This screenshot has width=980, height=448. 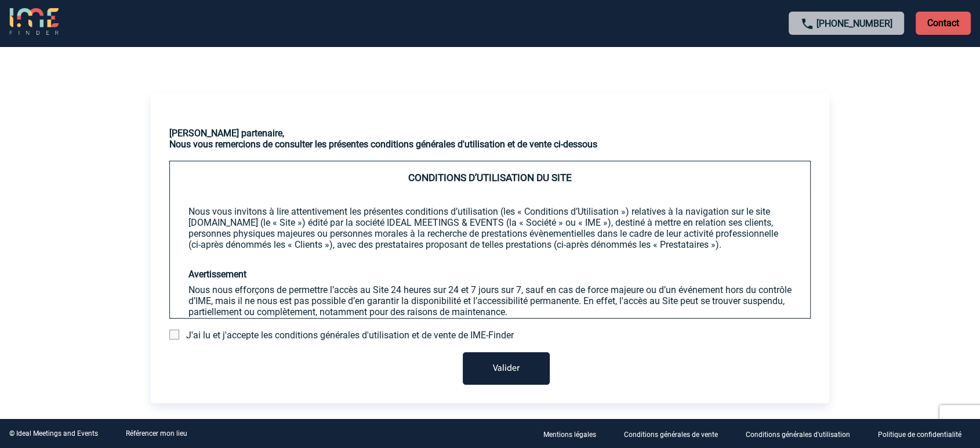 I want to click on span: CONDITIONS D’UTILISATION DU SITE, so click(x=490, y=177).